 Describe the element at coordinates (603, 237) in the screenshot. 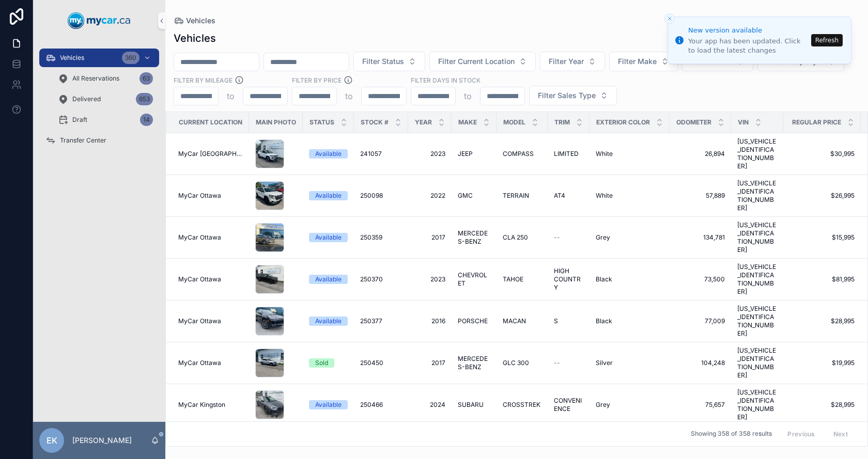

I see `span: Grey` at that location.